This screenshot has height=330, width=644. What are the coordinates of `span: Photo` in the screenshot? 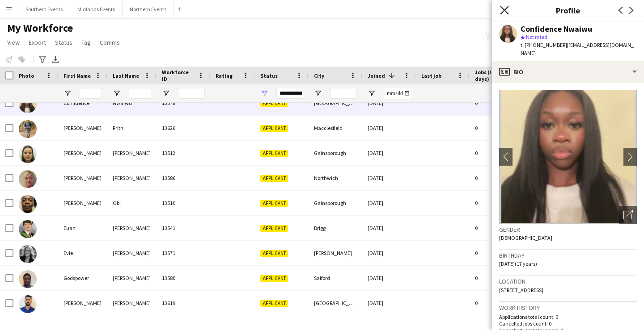 It's located at (27, 75).